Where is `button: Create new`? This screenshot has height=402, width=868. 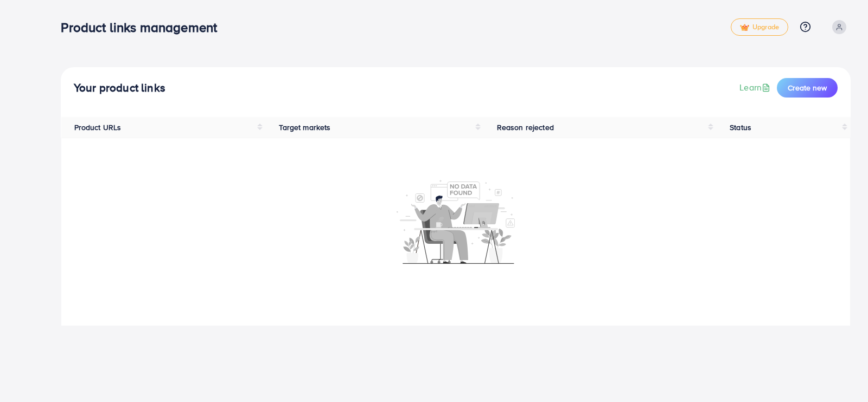 button: Create new is located at coordinates (807, 88).